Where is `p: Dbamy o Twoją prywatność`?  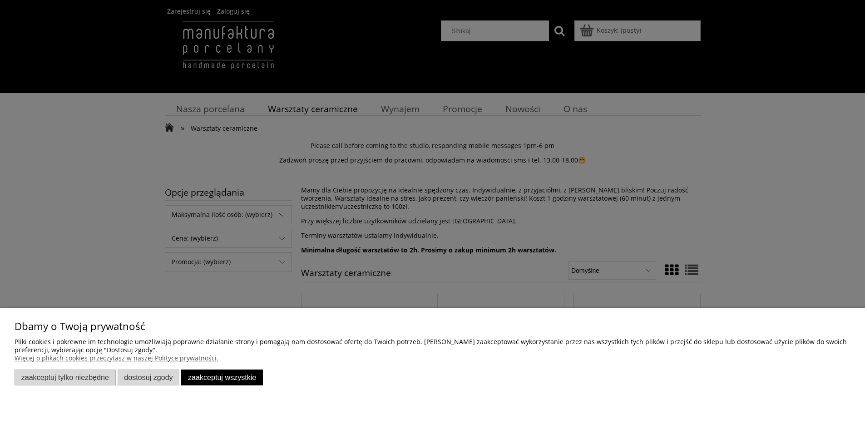 p: Dbamy o Twoją prywatność is located at coordinates (432, 326).